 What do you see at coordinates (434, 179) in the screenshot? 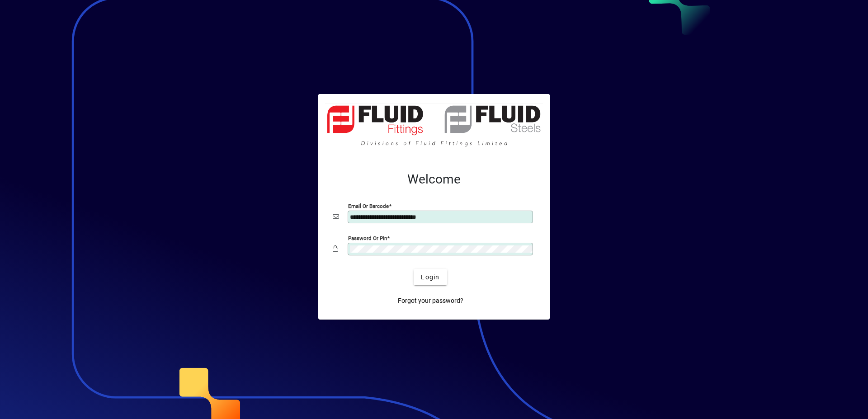
I see `h2: Welcome` at bounding box center [434, 179].